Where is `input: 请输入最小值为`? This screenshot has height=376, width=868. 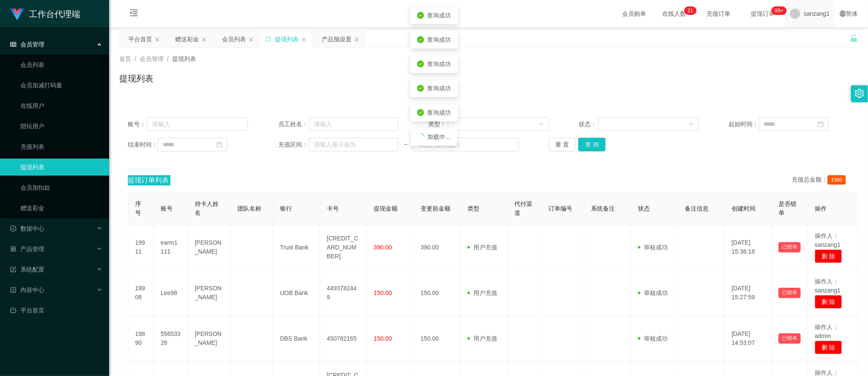
input: 请输入最小值为 is located at coordinates (354, 144).